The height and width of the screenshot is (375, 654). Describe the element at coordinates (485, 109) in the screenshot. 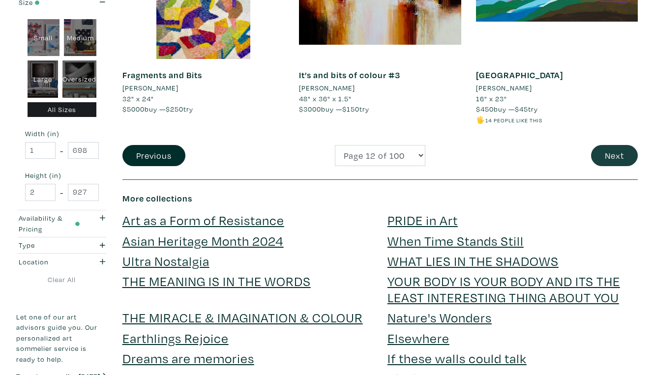

I see `span: $450` at that location.